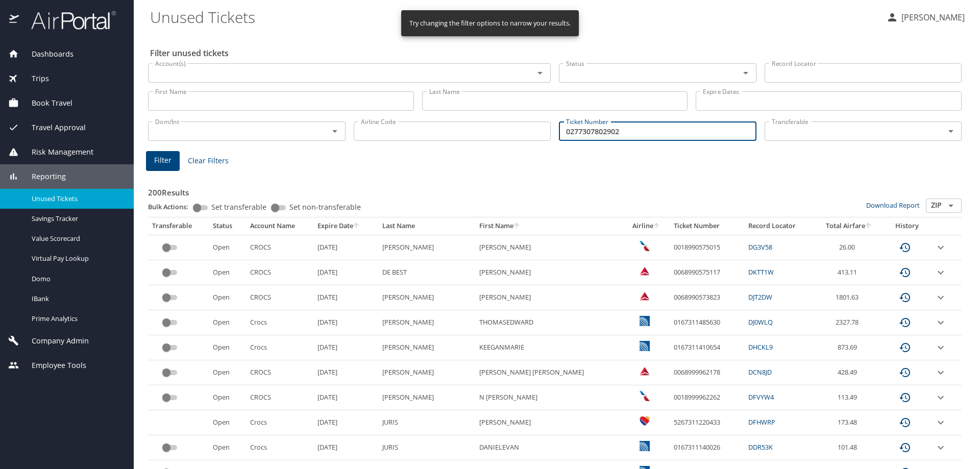 This screenshot has width=980, height=469. What do you see at coordinates (707, 227) in the screenshot?
I see `th: Ticket Number` at bounding box center [707, 227].